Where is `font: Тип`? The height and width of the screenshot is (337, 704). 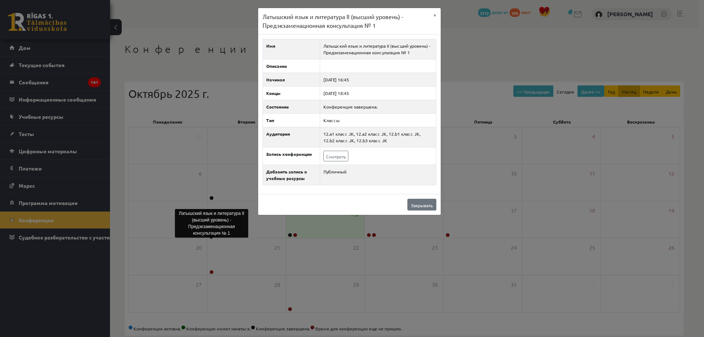
font: Тип is located at coordinates (270, 120).